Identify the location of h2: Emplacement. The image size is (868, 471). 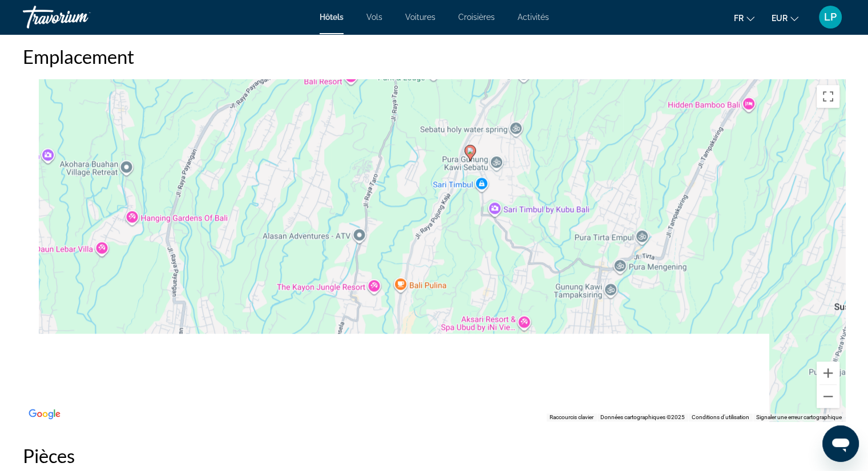
(434, 56).